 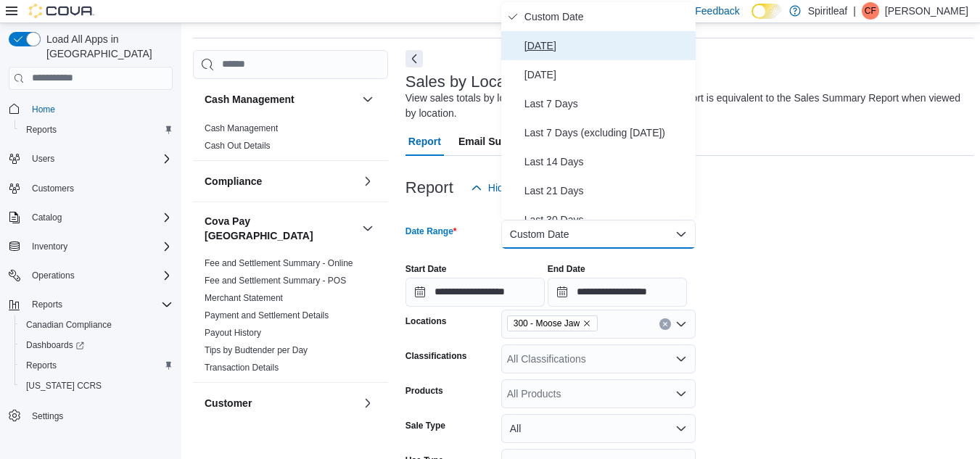 I want to click on h3: Compliance, so click(x=233, y=181).